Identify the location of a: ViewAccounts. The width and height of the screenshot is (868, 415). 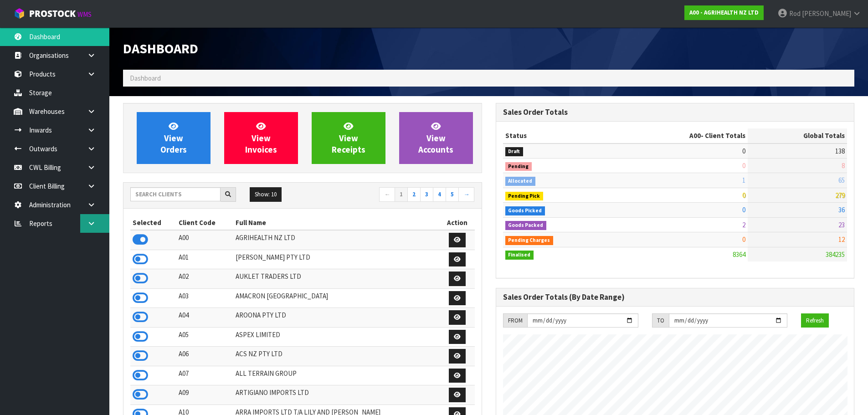
(436, 138).